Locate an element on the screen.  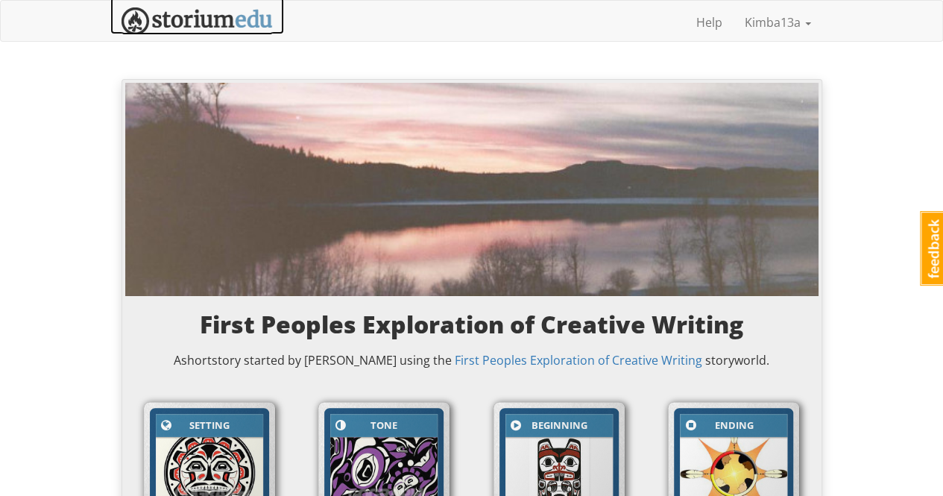
div: Tone is located at coordinates (384, 425).